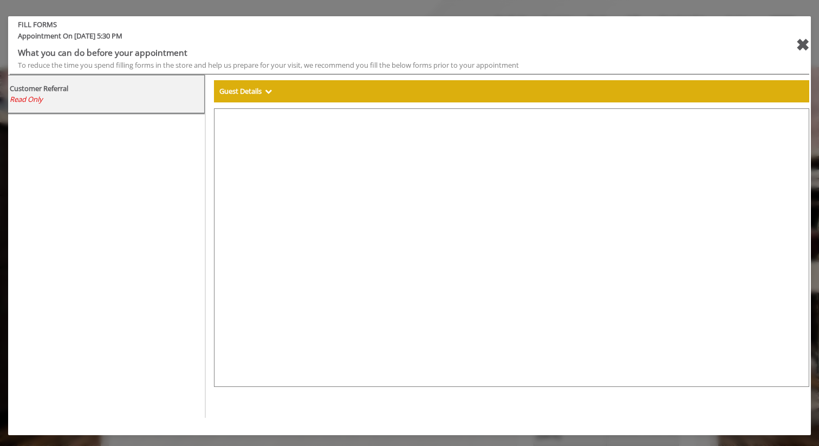 The height and width of the screenshot is (446, 819). I want to click on div: To reduce the time you spend filling forms in the store and help us prepare for your visit, we re..., so click(375, 65).